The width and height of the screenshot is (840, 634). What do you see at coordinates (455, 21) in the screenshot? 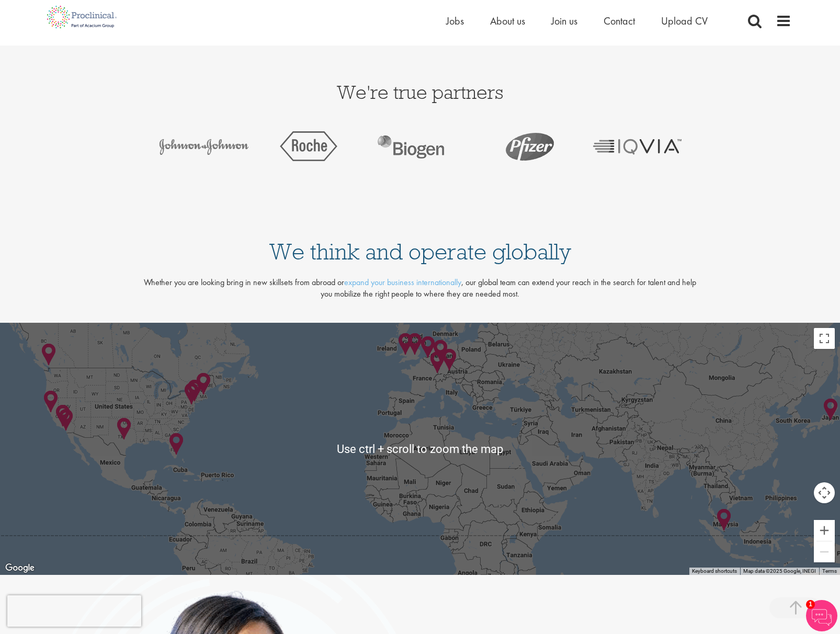
I see `span: Jobs` at bounding box center [455, 21].